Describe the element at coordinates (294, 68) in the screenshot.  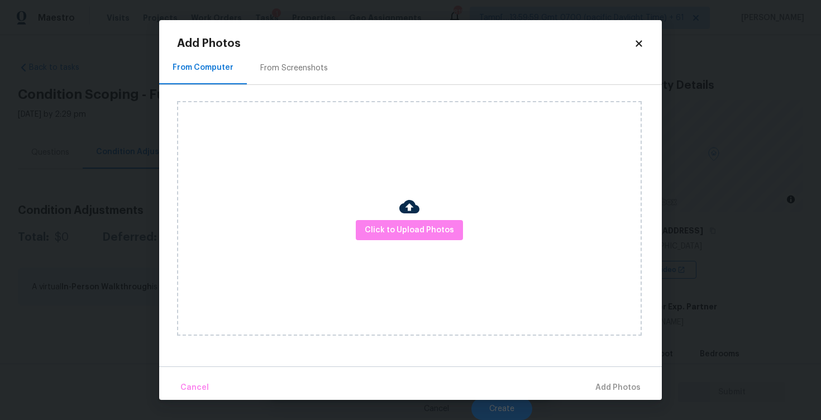
I see `div: From Screenshots` at that location.